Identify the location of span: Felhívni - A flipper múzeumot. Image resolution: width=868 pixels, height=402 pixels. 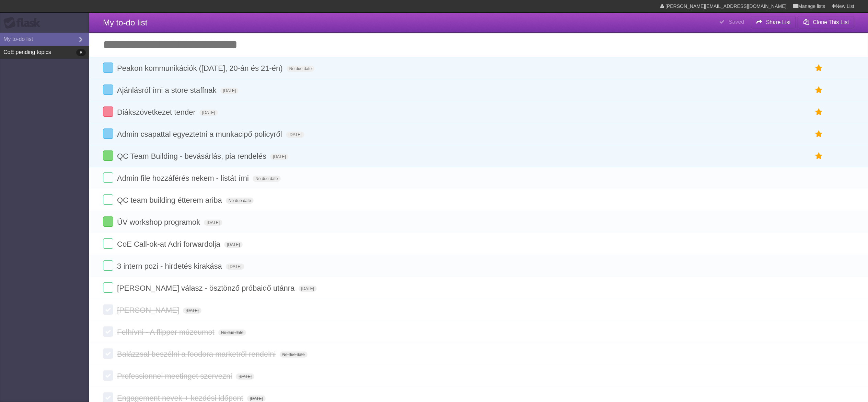
(167, 332).